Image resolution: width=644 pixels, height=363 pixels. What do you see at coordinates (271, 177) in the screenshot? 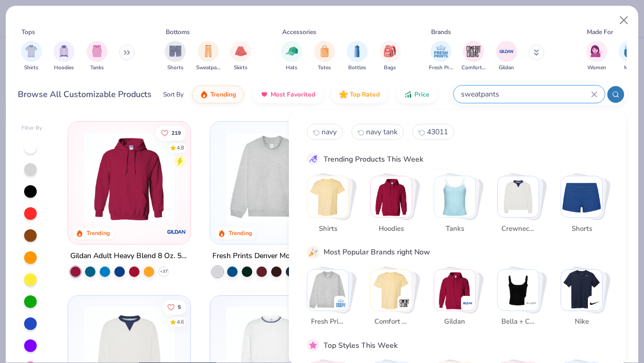
I see `img: f5d85501-0dbb-4ee4-b115-c08fa3845d83` at bounding box center [271, 177].